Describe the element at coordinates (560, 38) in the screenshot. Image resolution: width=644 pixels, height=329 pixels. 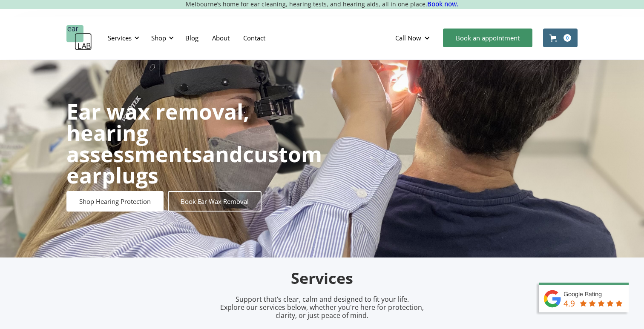
I see `a: Open cart` at that location.